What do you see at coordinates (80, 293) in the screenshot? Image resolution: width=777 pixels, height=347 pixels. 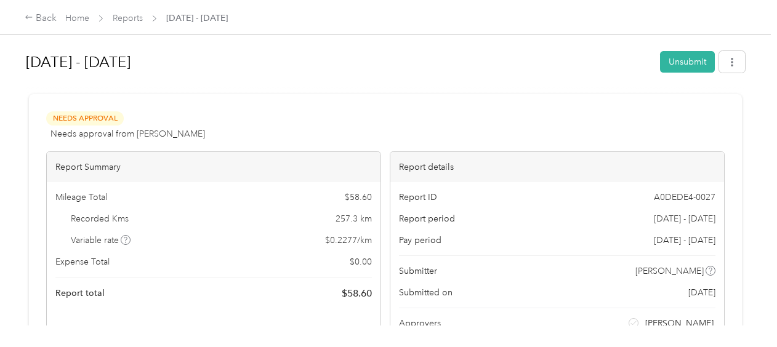 I see `span: Report total` at bounding box center [80, 293].